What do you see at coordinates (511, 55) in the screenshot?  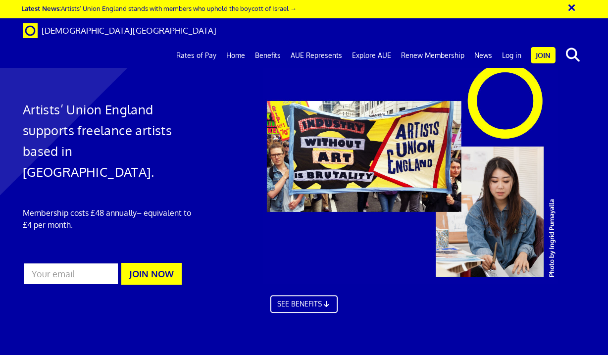 I see `a: Log in` at bounding box center [511, 55].